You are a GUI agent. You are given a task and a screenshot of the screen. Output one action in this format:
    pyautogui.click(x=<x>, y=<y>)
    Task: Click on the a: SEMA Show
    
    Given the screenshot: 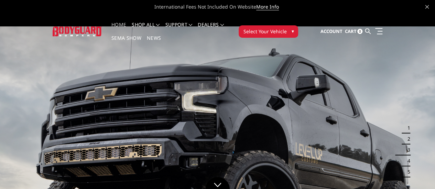 What is the action you would take?
    pyautogui.click(x=126, y=42)
    